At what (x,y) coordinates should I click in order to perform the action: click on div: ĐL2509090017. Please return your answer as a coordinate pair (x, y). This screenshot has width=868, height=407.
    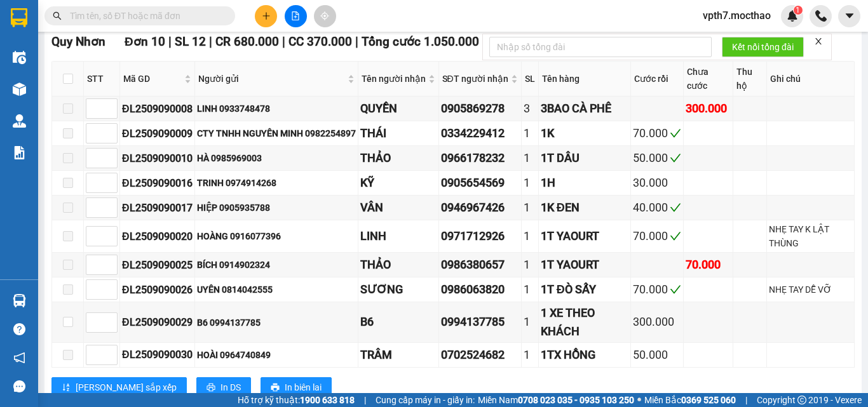
    Looking at the image, I should click on (157, 207).